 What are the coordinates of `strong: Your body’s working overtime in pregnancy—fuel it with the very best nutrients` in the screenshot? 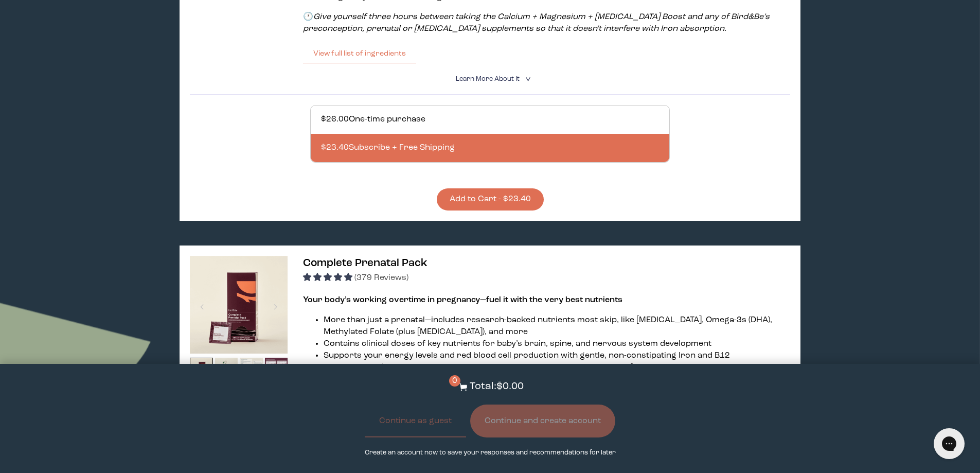 It's located at (463, 300).